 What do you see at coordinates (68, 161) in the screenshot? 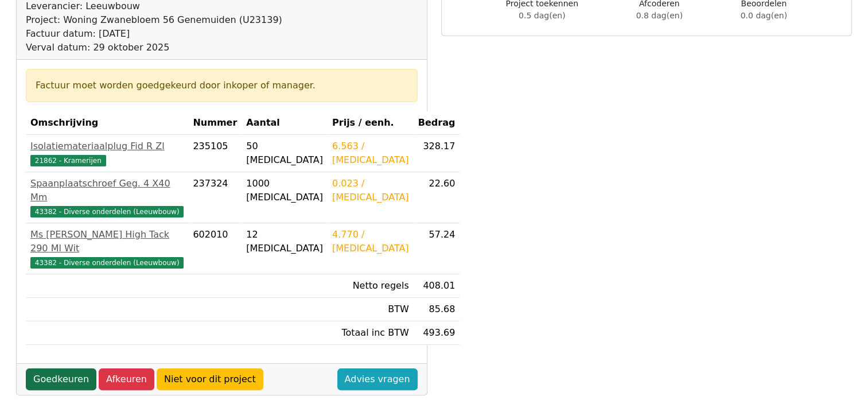
I see `span: 21862 - Kramerijen` at bounding box center [68, 161].